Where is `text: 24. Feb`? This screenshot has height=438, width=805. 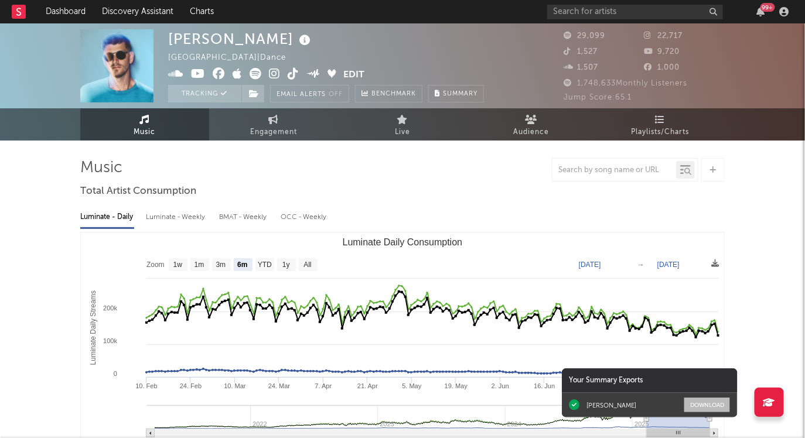
text: 24. Feb is located at coordinates (190, 386).